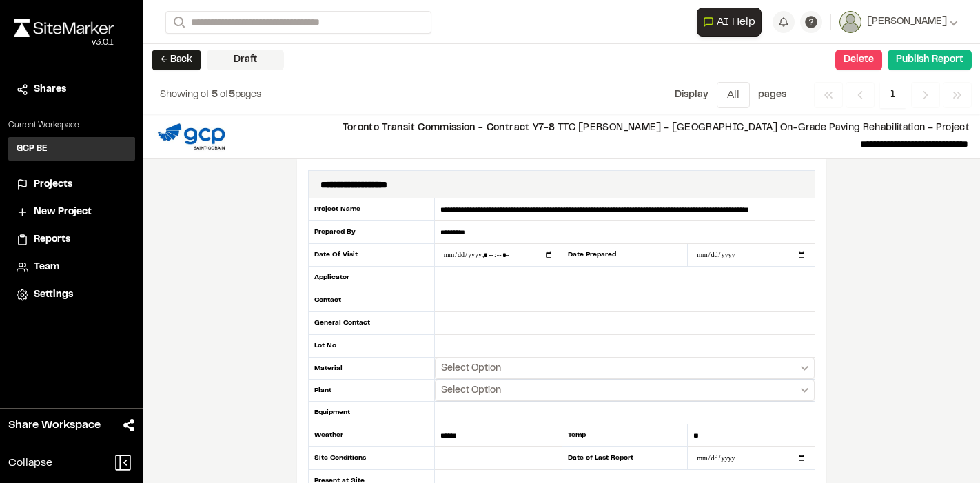 This screenshot has width=980, height=483. I want to click on div: General Contact, so click(371, 323).